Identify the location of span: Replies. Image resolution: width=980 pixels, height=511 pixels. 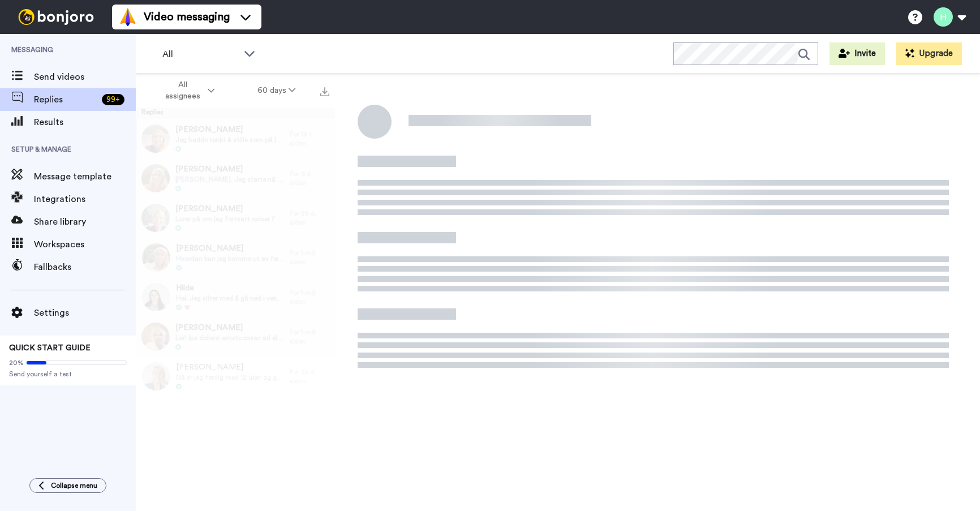
(66, 99).